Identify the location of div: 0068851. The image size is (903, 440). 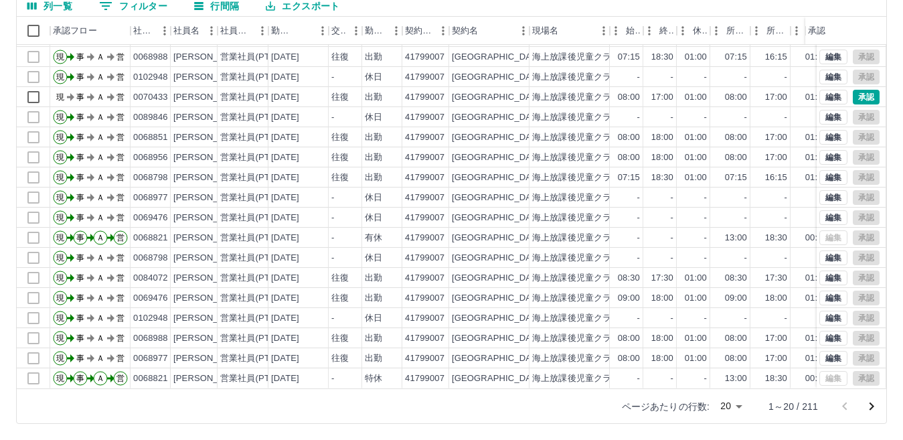
(151, 137).